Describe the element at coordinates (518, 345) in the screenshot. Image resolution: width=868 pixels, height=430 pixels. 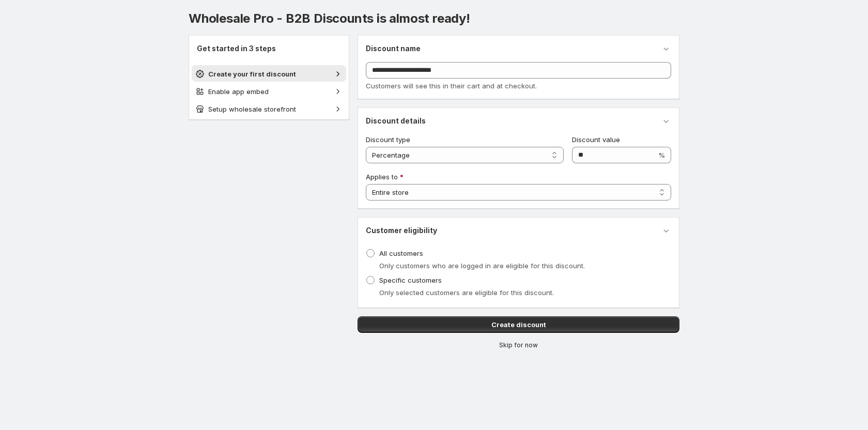
I see `button: Skip for now` at that location.